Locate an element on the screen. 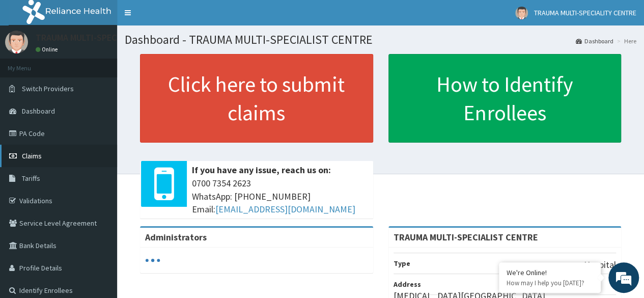 This screenshot has height=298, width=644. a: How to Identify Enrollees is located at coordinates (505, 98).